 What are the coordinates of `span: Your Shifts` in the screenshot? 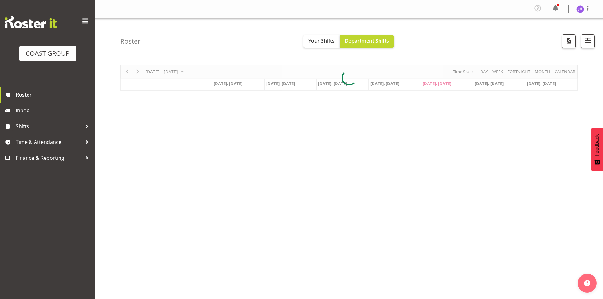 It's located at (321, 41).